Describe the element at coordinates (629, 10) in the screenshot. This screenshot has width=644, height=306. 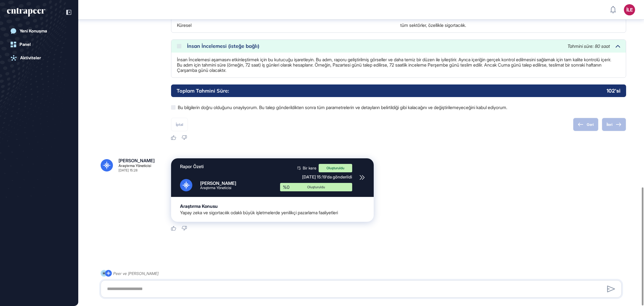
I see `button: İLE` at that location.